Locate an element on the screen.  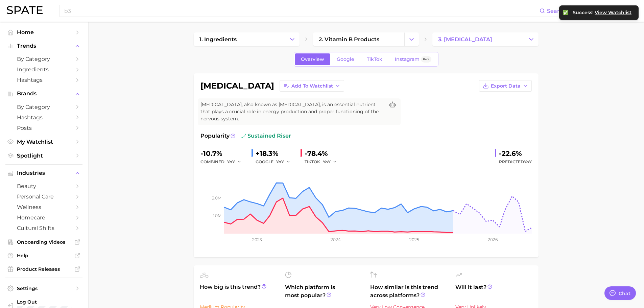
span: Popularity is located at coordinates (215, 136).